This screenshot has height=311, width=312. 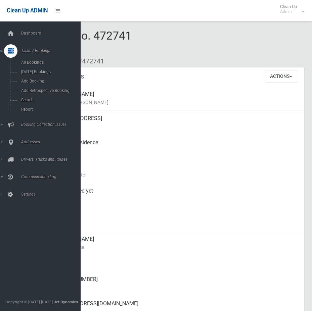 What do you see at coordinates (66, 302) in the screenshot?
I see `strong: Jet Dynamics` at bounding box center [66, 302].